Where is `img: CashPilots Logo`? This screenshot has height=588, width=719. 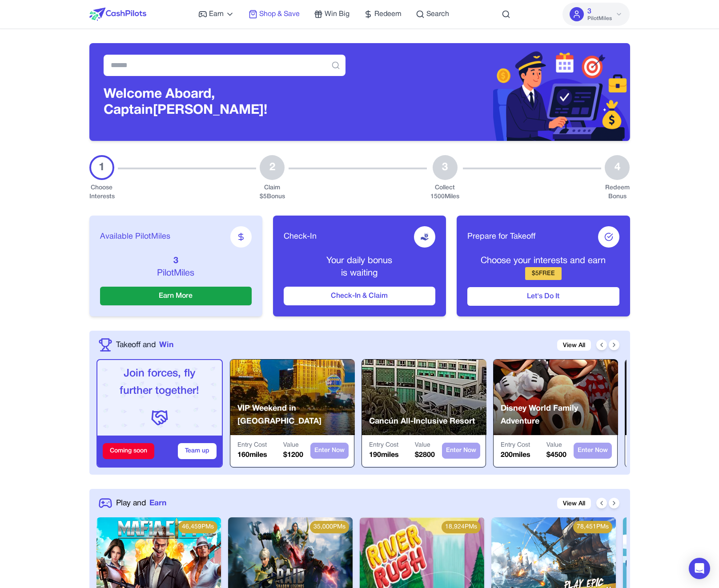
img: CashPilots Logo is located at coordinates (118, 14).